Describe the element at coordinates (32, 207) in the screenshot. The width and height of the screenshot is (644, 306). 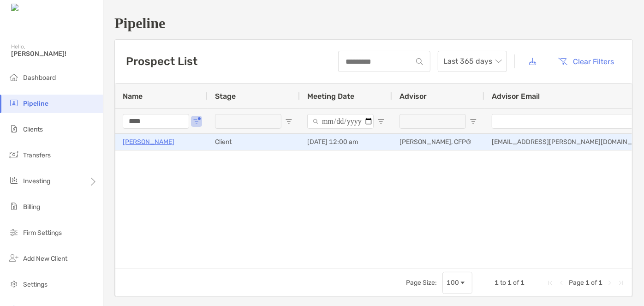
I see `span: Billing` at that location.